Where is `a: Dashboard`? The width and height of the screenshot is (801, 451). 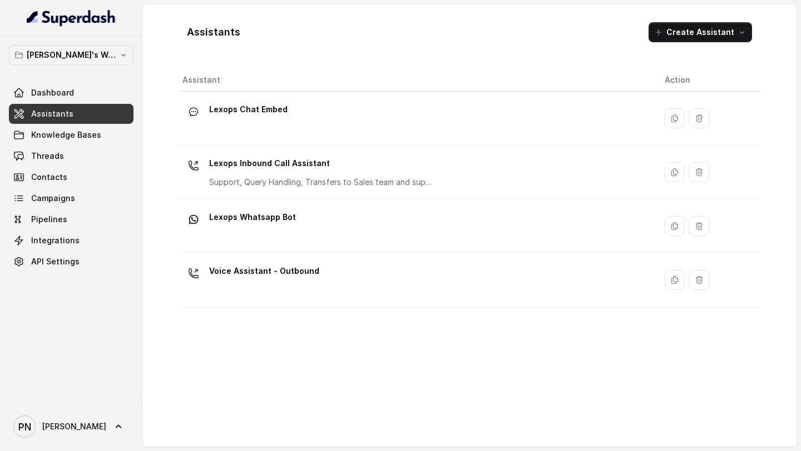
a: Dashboard is located at coordinates (71, 93).